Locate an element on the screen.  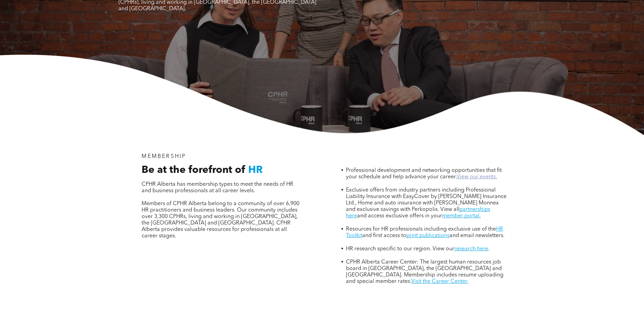
a: member portal. is located at coordinates (462, 216).